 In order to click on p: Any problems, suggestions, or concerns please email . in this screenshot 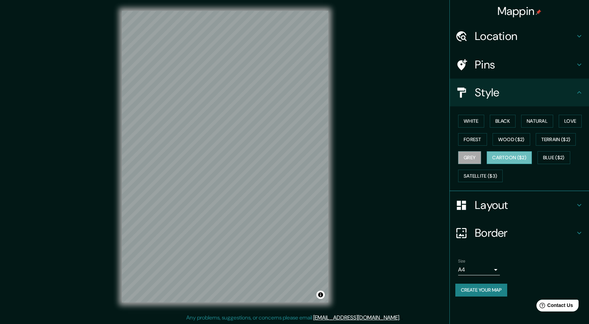, I will do `click(293, 318)`.